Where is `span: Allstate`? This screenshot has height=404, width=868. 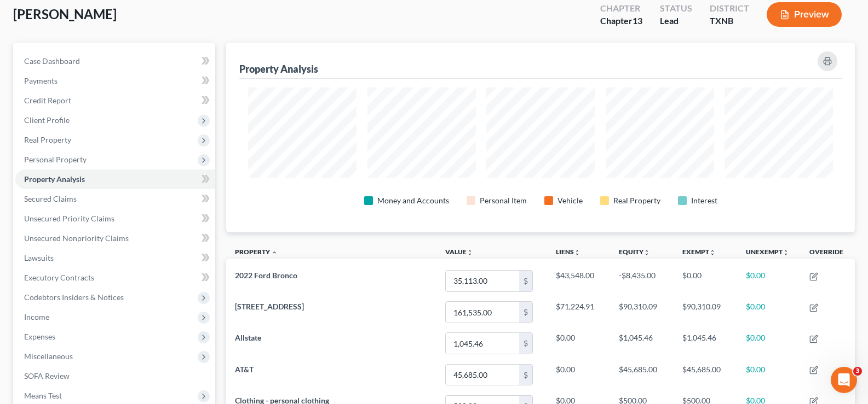 span: Allstate is located at coordinates (248, 337).